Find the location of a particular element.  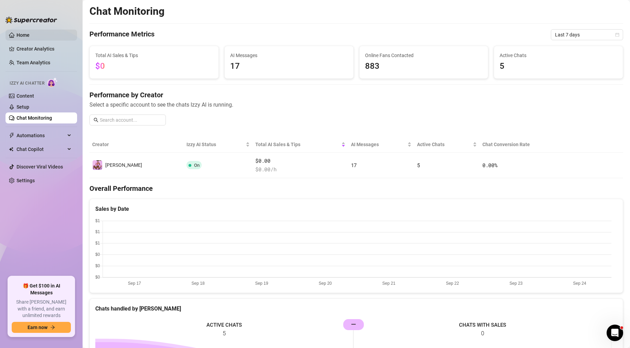

span: $0.00 is located at coordinates (300, 161).